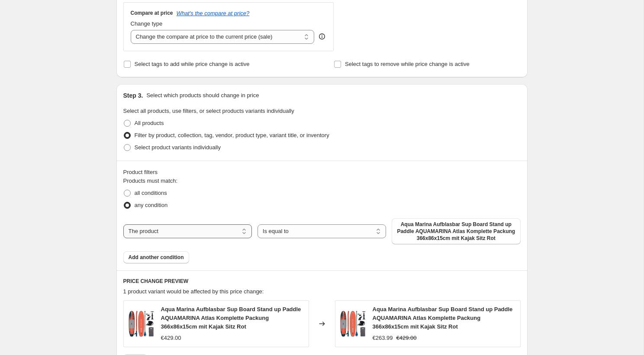  Describe the element at coordinates (149, 123) in the screenshot. I see `span: All products` at that location.